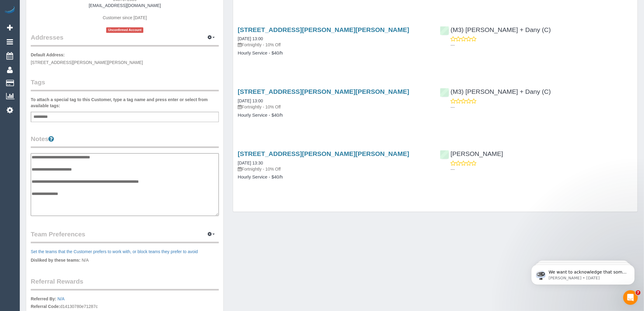 This screenshot has width=644, height=311. Describe the element at coordinates (18, 23) in the screenshot. I see `img: Profile image for Ellie` at that location.